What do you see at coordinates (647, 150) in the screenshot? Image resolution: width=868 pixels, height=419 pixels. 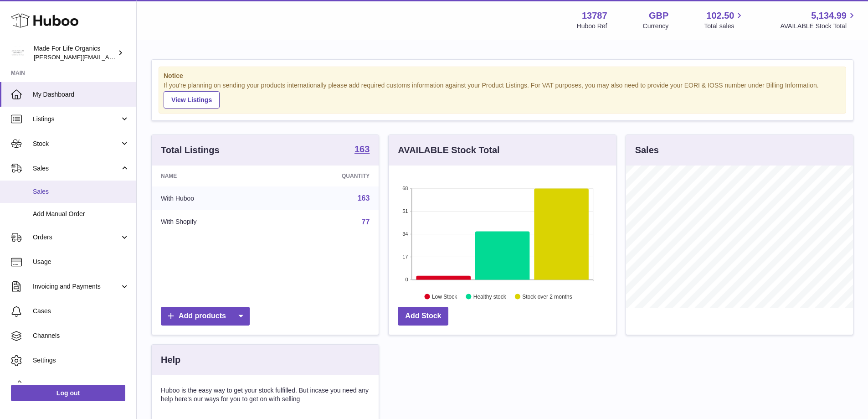 I see `h3: Sales` at bounding box center [647, 150].